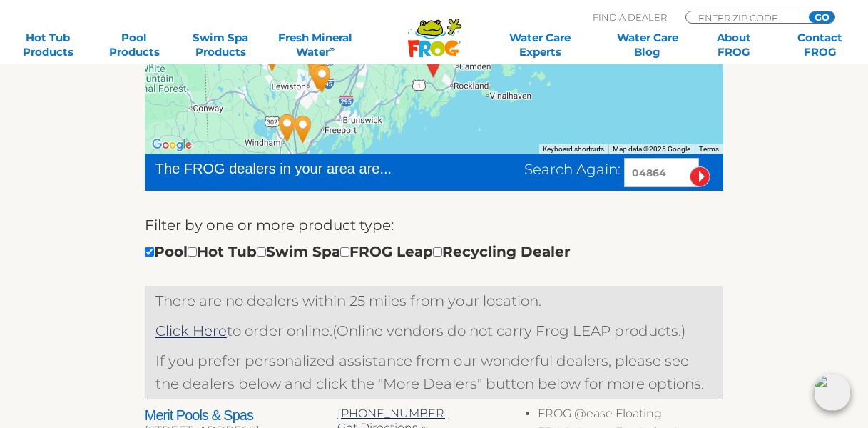 This screenshot has width=868, height=428. What do you see at coordinates (540, 45) in the screenshot?
I see `a: Water CareExperts` at bounding box center [540, 45].